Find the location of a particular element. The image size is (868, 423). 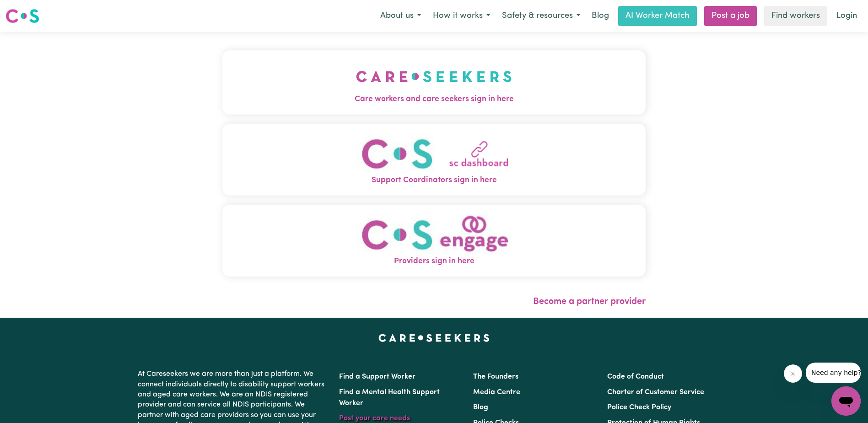

a: Login is located at coordinates (846, 16).